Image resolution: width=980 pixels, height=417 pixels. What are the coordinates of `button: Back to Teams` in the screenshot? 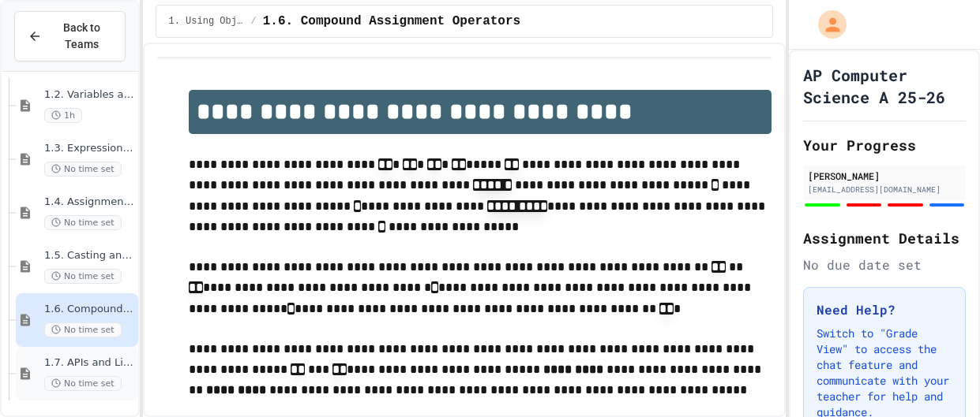 It's located at (70, 36).